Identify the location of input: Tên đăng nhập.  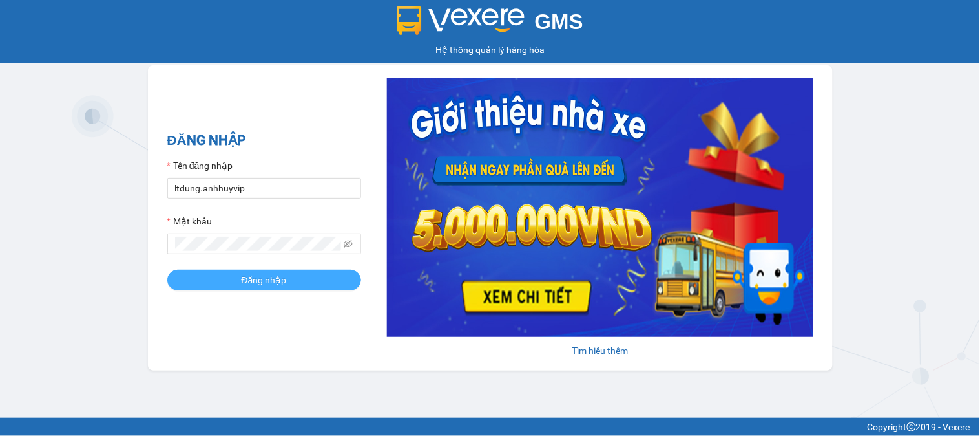
(264, 188).